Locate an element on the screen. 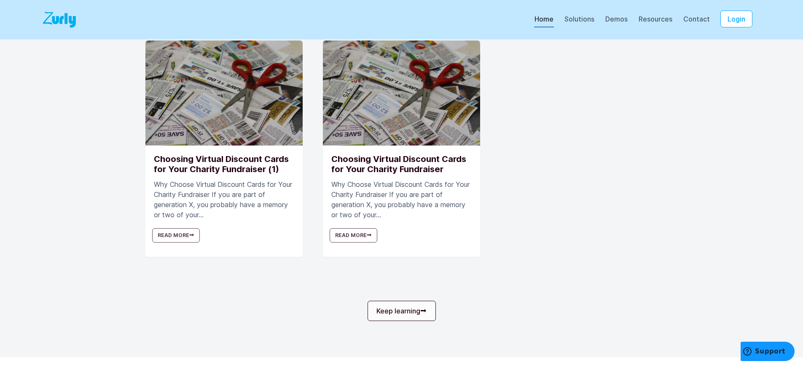  h3: Choosing Virtual Discount Cards for Your Charity Fundraiser (1) is located at coordinates (224, 167).